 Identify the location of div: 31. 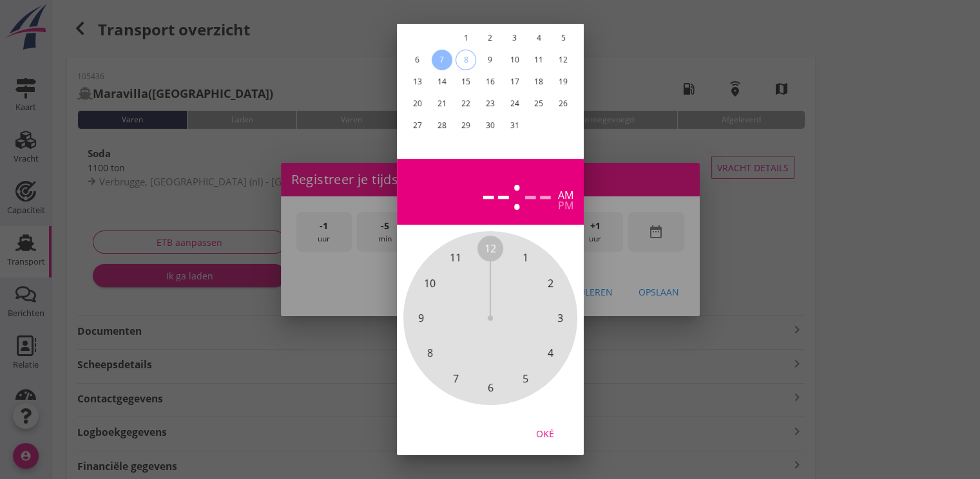
(514, 125).